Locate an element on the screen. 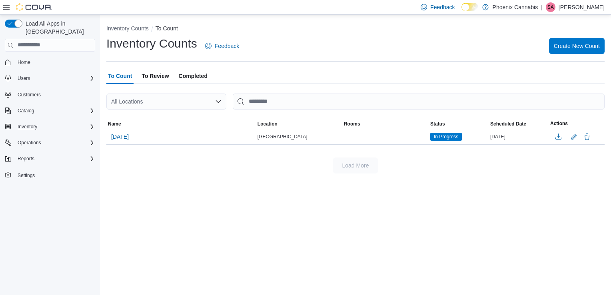 The width and height of the screenshot is (611, 295). span: Location is located at coordinates (268, 124).